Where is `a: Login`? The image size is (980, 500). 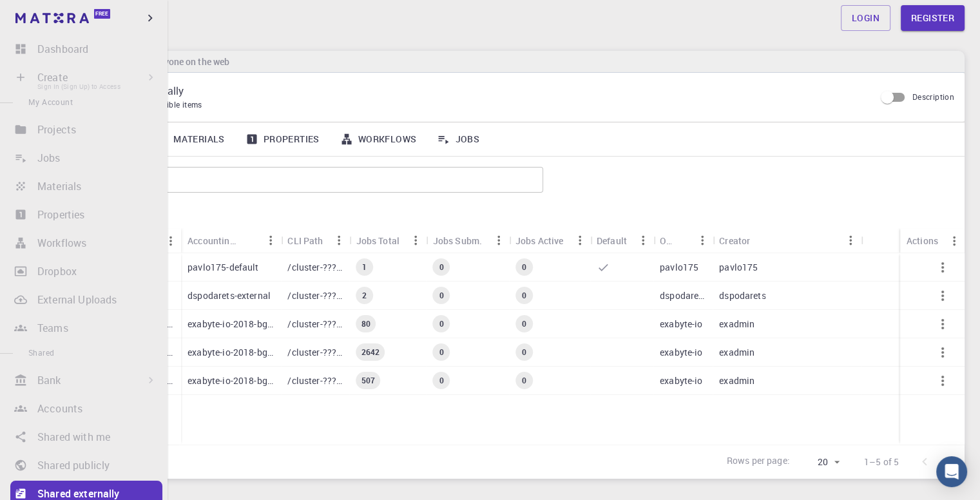
a: Login is located at coordinates (866, 18).